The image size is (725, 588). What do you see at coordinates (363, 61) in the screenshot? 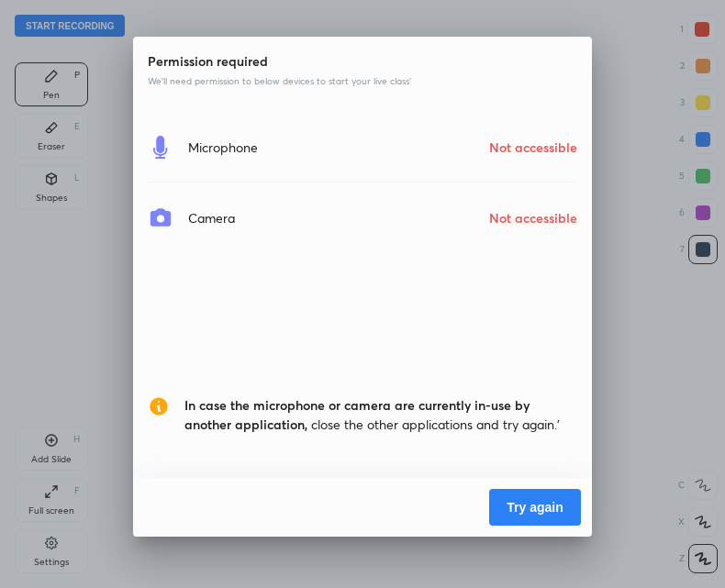
I see `h4: Permission required` at bounding box center [363, 61].